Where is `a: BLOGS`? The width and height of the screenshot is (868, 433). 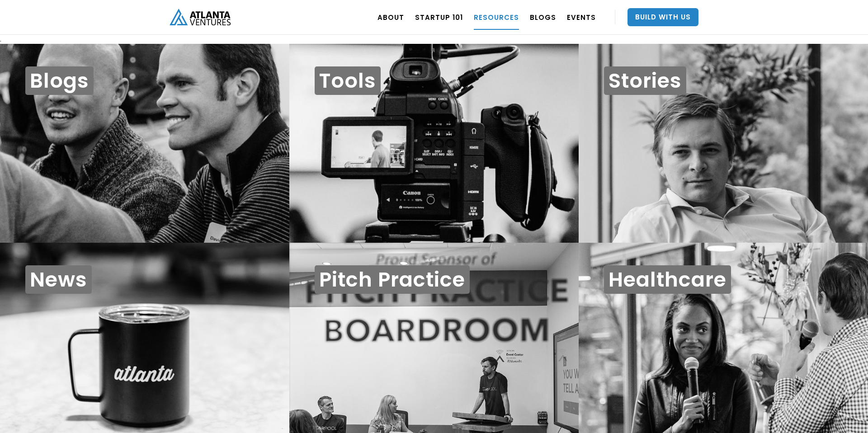 a: BLOGS is located at coordinates (543, 17).